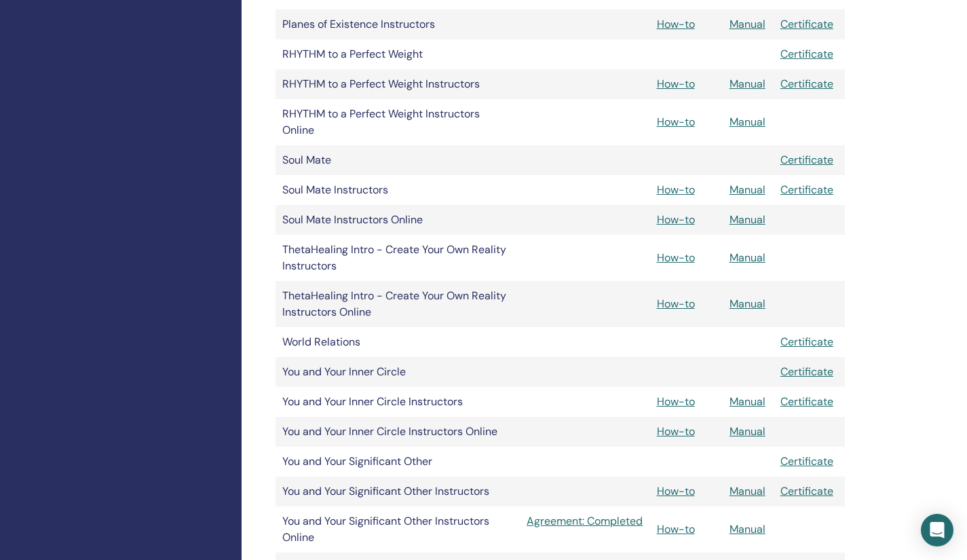 This screenshot has width=967, height=560. Describe the element at coordinates (398, 257) in the screenshot. I see `td: ThetaHealing Intro - Create Your Own Reality Instructors` at that location.